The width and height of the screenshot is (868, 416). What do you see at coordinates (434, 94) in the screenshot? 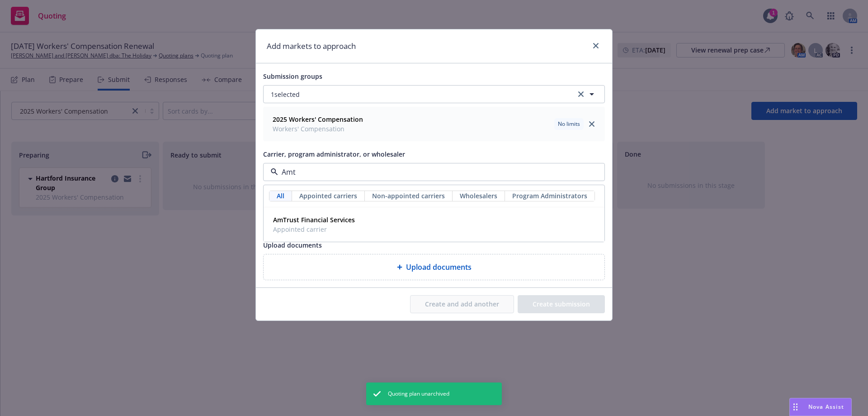
I see `button: 1selectedclear selection` at bounding box center [434, 94].